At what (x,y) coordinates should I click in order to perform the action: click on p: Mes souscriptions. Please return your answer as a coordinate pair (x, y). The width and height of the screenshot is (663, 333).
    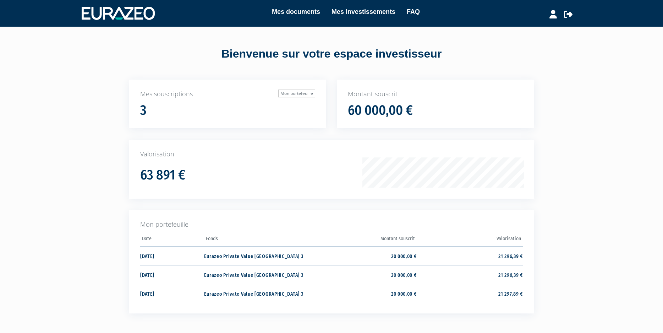
    Looking at the image, I should click on (228, 94).